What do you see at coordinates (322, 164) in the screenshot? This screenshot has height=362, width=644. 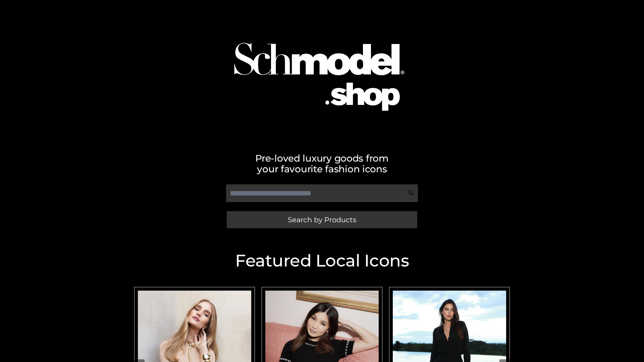 I see `h2: Pre-loved luxury goods from your favourite fashion icons` at bounding box center [322, 164].